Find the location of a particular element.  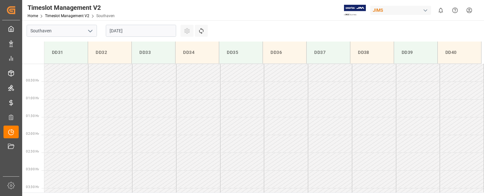

div: DD35 is located at coordinates (241, 52).